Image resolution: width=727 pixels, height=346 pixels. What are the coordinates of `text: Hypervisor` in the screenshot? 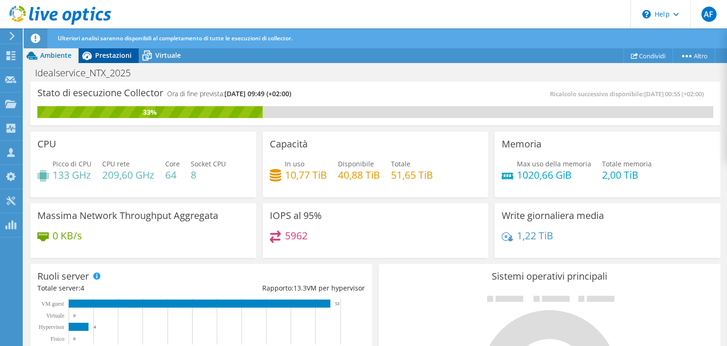 It's located at (52, 327).